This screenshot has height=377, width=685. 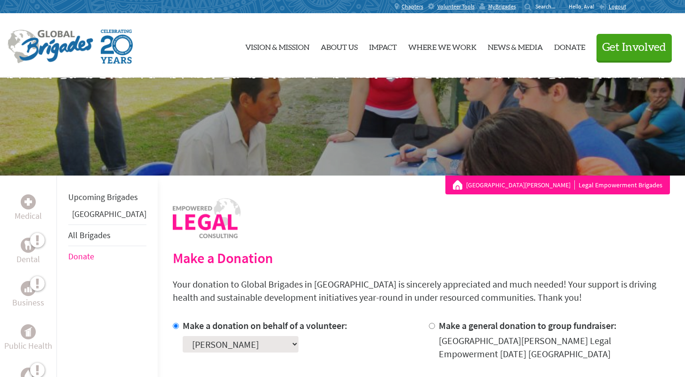 I want to click on a: Where We Work, so click(x=442, y=46).